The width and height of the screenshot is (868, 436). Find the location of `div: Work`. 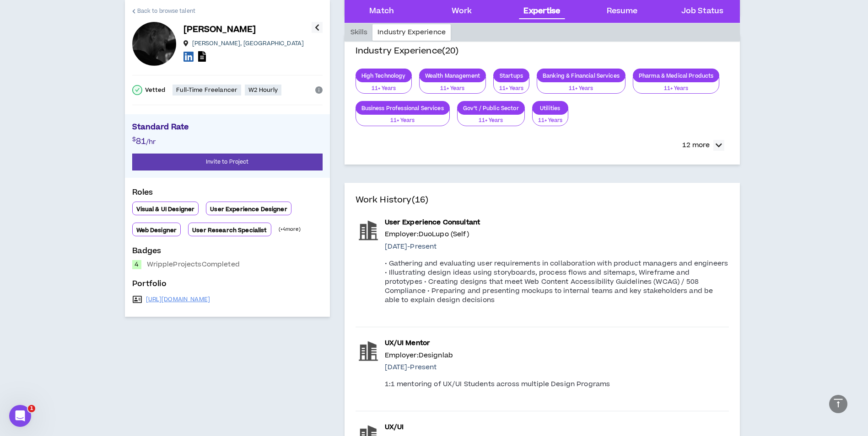

div: Work is located at coordinates (461, 12).